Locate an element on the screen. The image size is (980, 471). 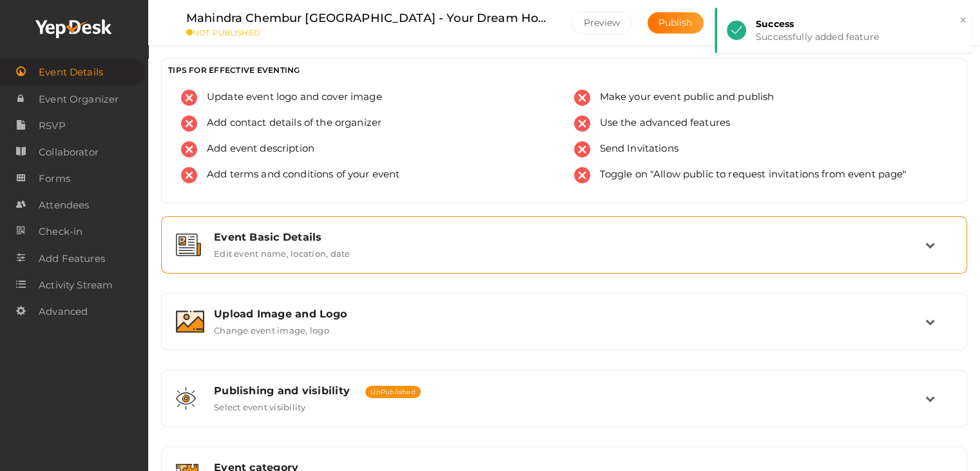
span: Update event logo and cover image is located at coordinates (289, 97).